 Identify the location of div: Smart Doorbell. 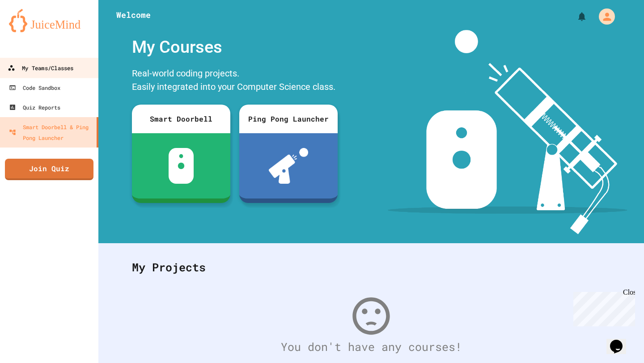
(181, 119).